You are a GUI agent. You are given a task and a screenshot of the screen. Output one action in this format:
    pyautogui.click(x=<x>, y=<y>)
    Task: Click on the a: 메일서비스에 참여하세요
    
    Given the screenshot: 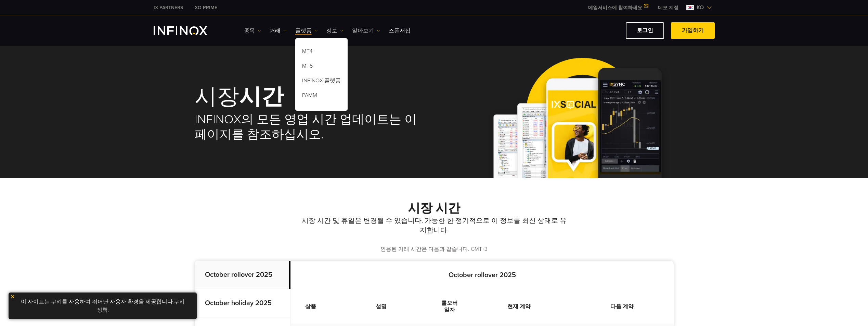 What is the action you would take?
    pyautogui.click(x=618, y=8)
    